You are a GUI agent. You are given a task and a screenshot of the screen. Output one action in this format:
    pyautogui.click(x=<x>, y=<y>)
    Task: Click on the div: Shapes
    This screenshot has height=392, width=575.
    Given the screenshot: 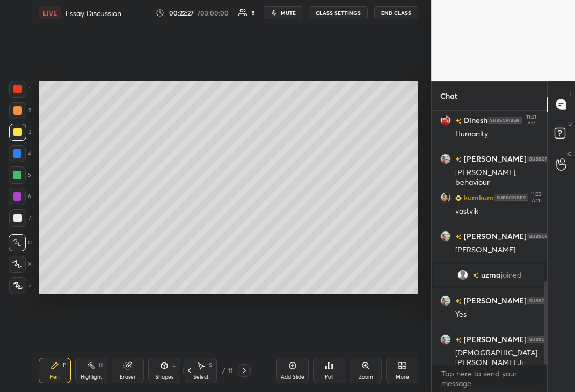 What is the action you would take?
    pyautogui.click(x=164, y=377)
    